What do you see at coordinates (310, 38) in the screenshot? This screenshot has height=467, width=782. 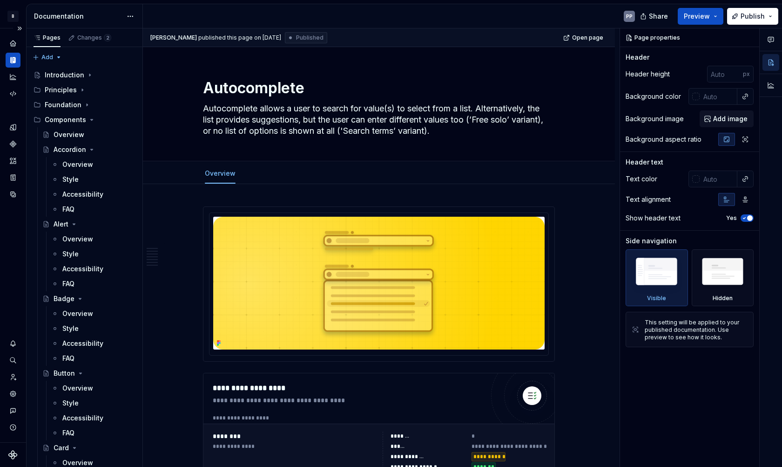 I see `span: Published` at bounding box center [310, 38].